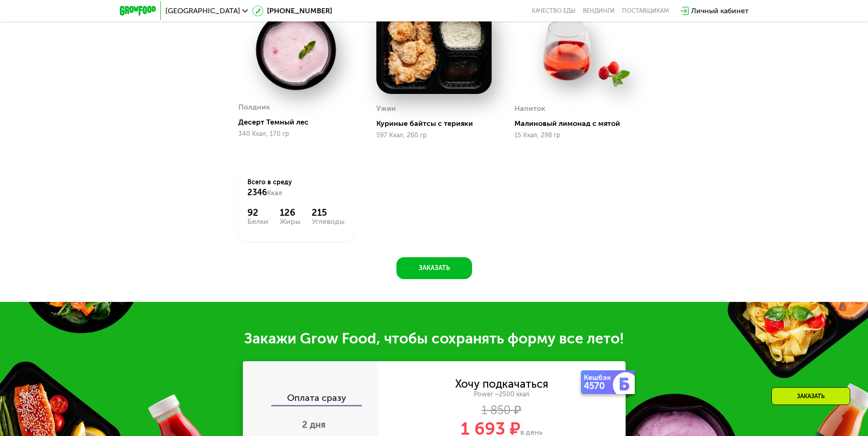  Describe the element at coordinates (645, 11) in the screenshot. I see `div: поставщикам` at that location.